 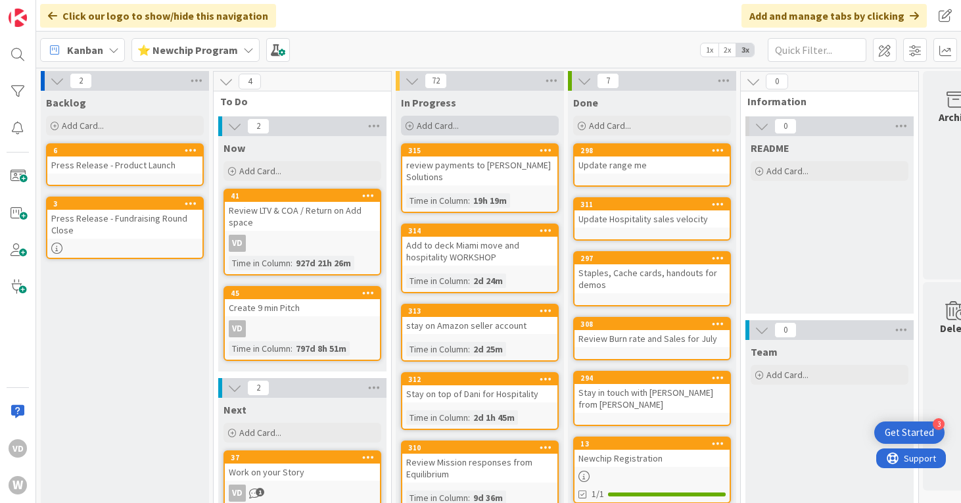 What do you see at coordinates (586, 103) in the screenshot?
I see `span: Done` at bounding box center [586, 103].